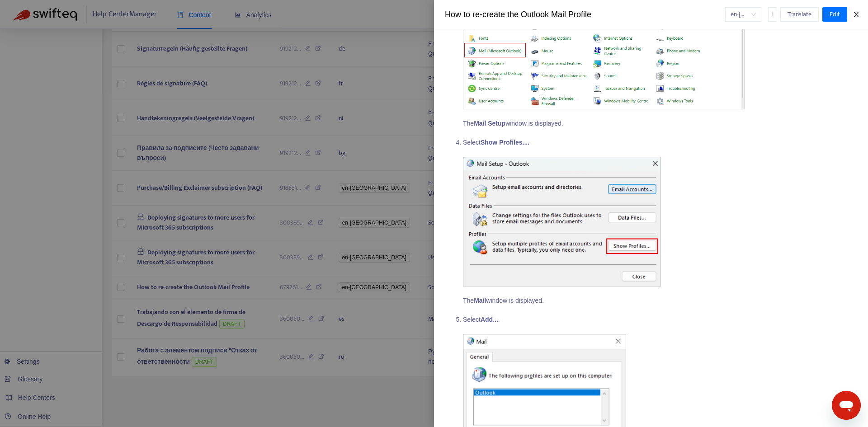  What do you see at coordinates (772, 14) in the screenshot?
I see `button: more` at bounding box center [772, 14].